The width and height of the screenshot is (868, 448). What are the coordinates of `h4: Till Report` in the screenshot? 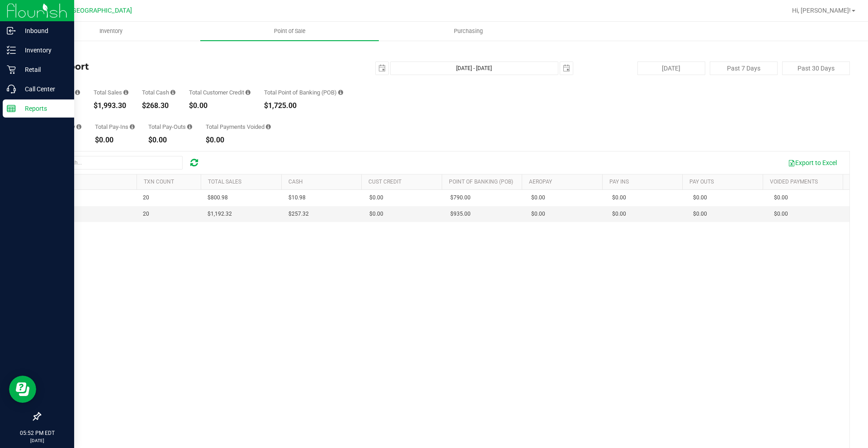 It's located at (174, 66).